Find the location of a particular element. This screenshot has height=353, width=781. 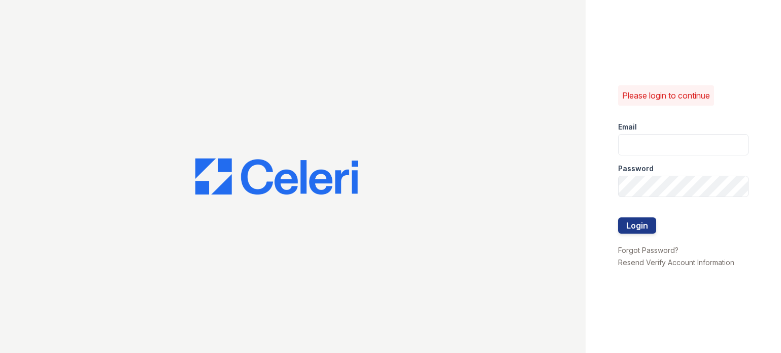

img: CE_Logo_Blue-a8612792a0a2168367f1c8372b55b34899dd931a85d93a1a3d3e32e68fde9ad4.png is located at coordinates (276, 177).